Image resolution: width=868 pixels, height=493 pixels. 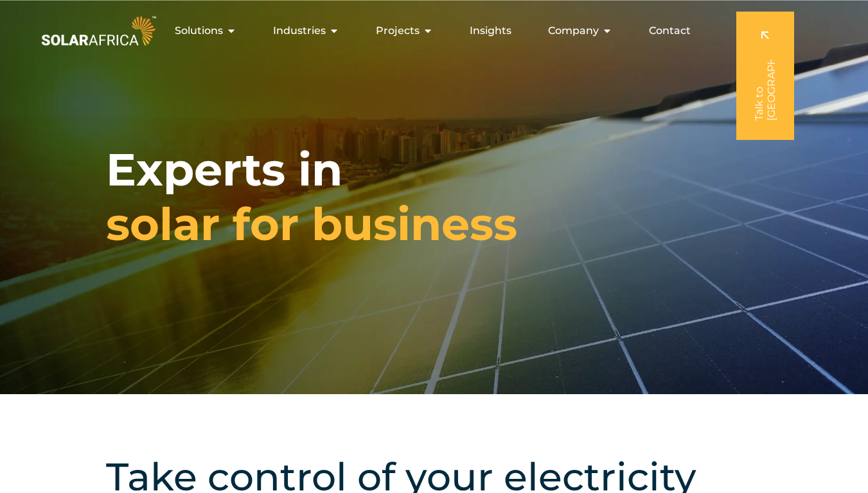 What do you see at coordinates (398, 31) in the screenshot?
I see `span: Projects` at bounding box center [398, 31].